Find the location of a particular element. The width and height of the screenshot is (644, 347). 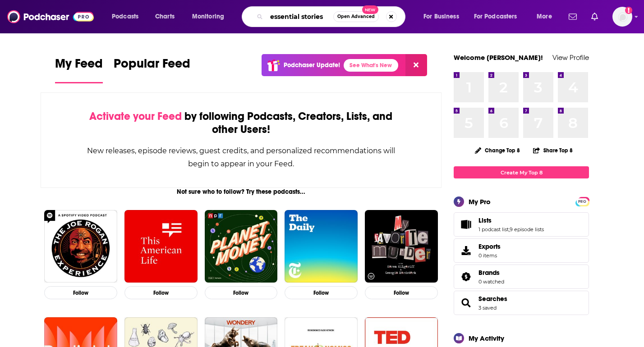

a: 0 watched is located at coordinates (491, 281).